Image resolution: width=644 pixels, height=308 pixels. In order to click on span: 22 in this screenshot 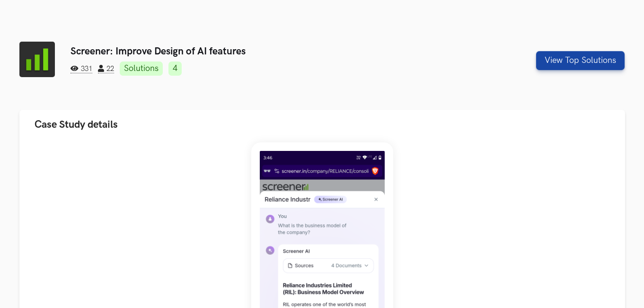, I will do `click(106, 69)`.